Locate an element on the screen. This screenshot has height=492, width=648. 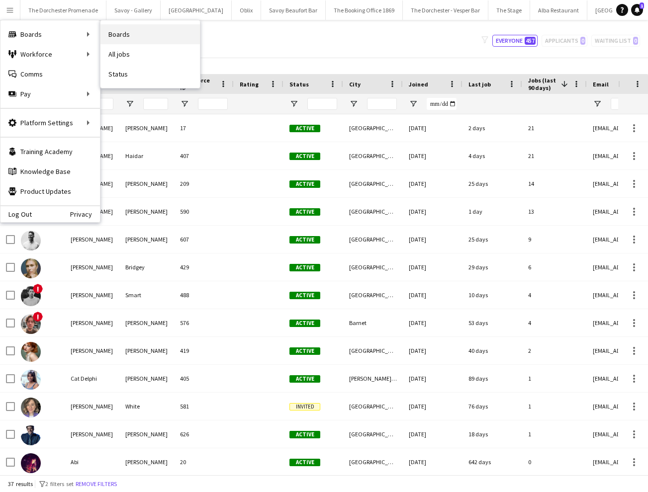
div: 488 is located at coordinates (204, 295).